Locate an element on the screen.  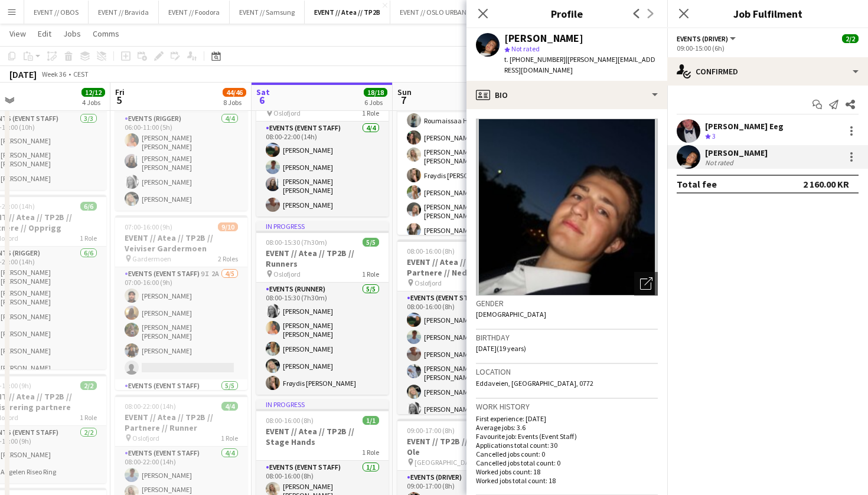
span: 44/46 is located at coordinates (234, 92).